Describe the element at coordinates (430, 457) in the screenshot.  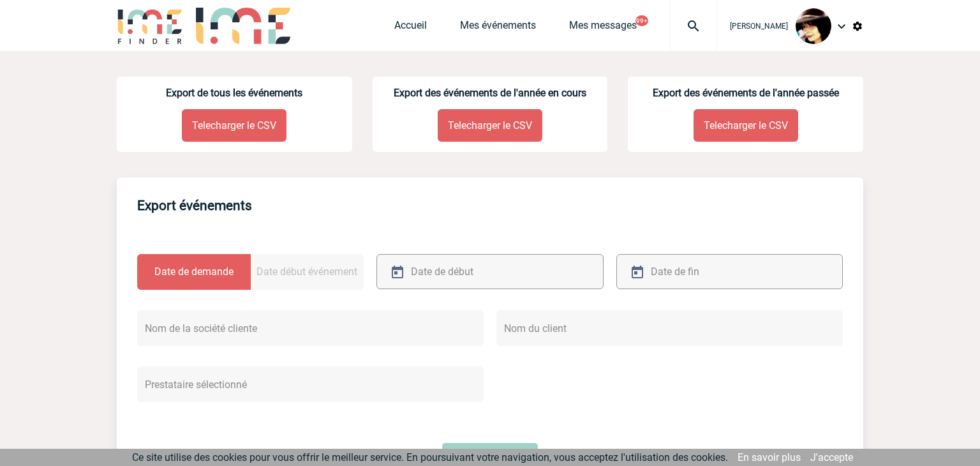
I see `span: Ce site utilise des cookies pour vous offrir le meilleur service. En poursuivant votre navigation...` at that location.